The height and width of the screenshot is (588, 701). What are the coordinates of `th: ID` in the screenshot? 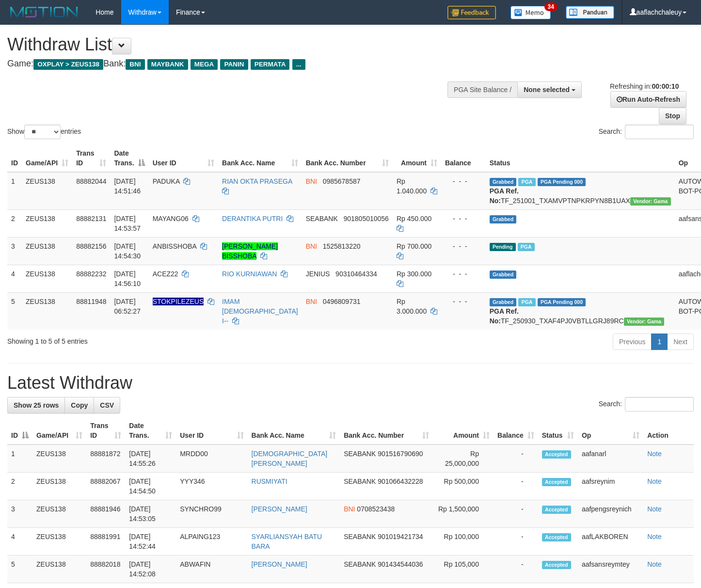 It's located at (15, 158).